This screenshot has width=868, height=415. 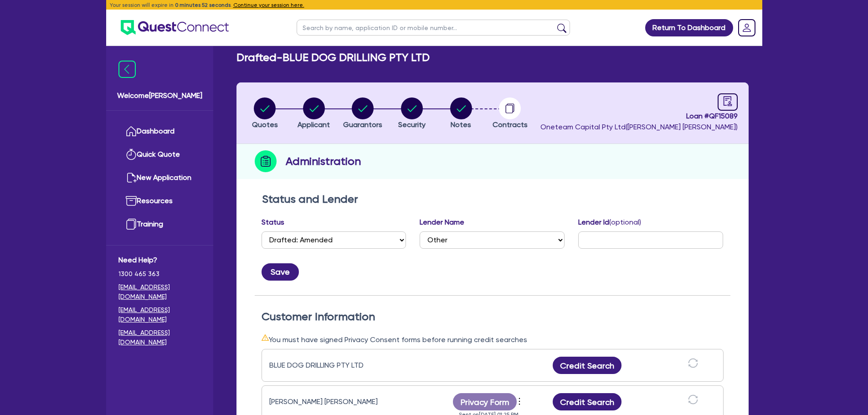 I want to click on label: Lender Name, so click(x=442, y=223).